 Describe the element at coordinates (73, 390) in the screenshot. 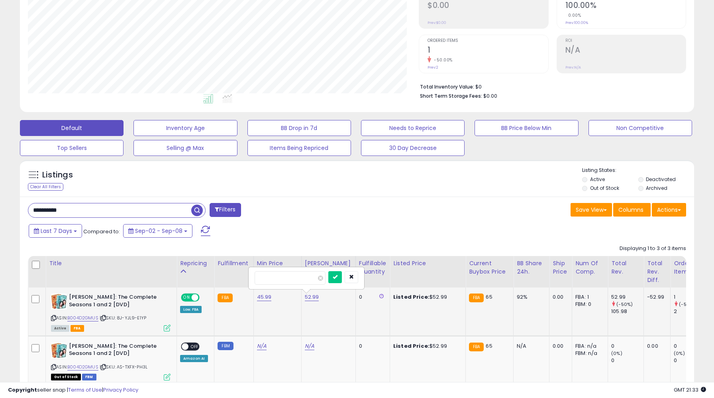

I see `div: seller snap | |` at that location.